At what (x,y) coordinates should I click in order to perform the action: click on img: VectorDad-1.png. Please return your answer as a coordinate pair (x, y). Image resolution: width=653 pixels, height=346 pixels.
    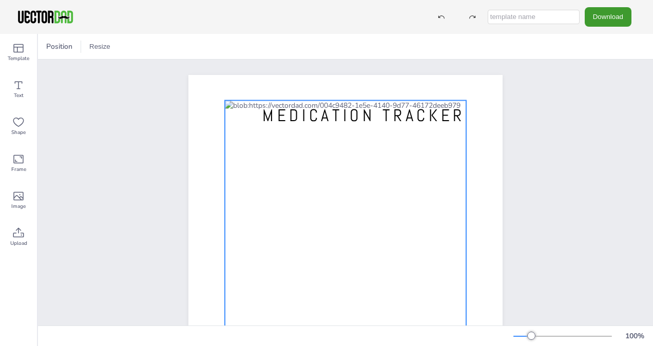
    Looking at the image, I should click on (45, 17).